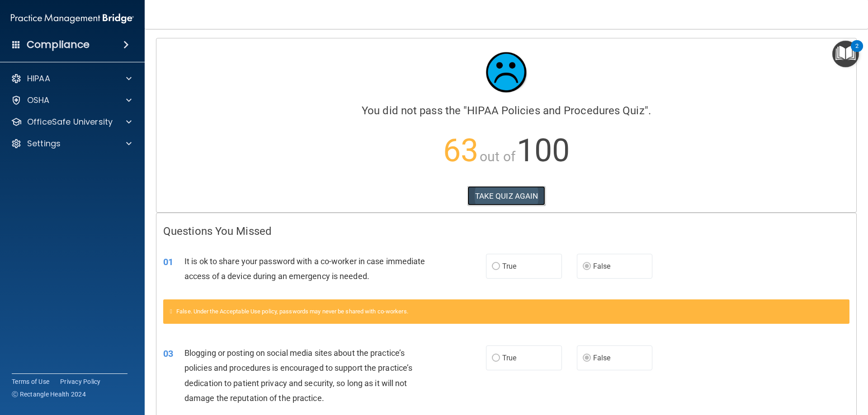 This screenshot has height=415, width=868. What do you see at coordinates (73, 19) in the screenshot?
I see `img: PMB logo` at bounding box center [73, 19].